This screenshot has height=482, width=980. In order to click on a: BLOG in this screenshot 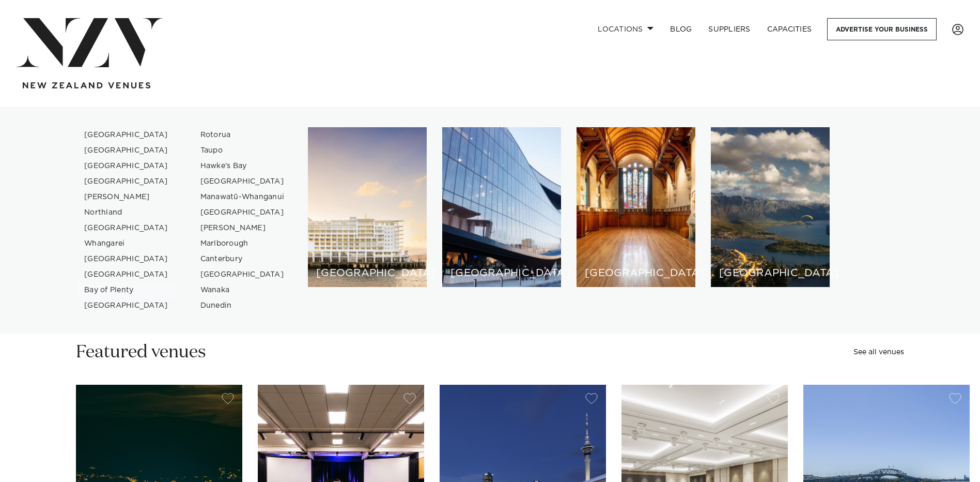, I will do `click(681, 29)`.